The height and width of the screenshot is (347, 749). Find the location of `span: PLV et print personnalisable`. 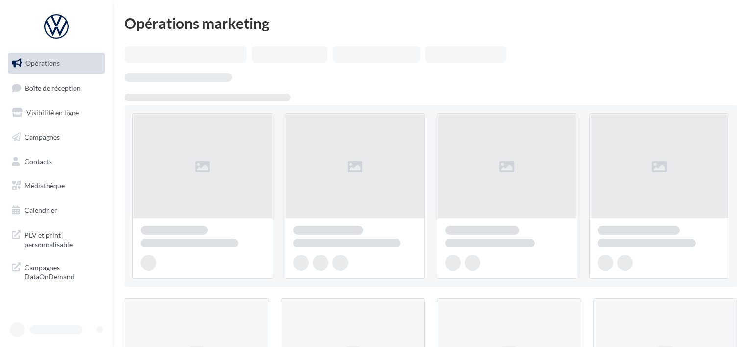

span: PLV et print personnalisable is located at coordinates (63, 239).